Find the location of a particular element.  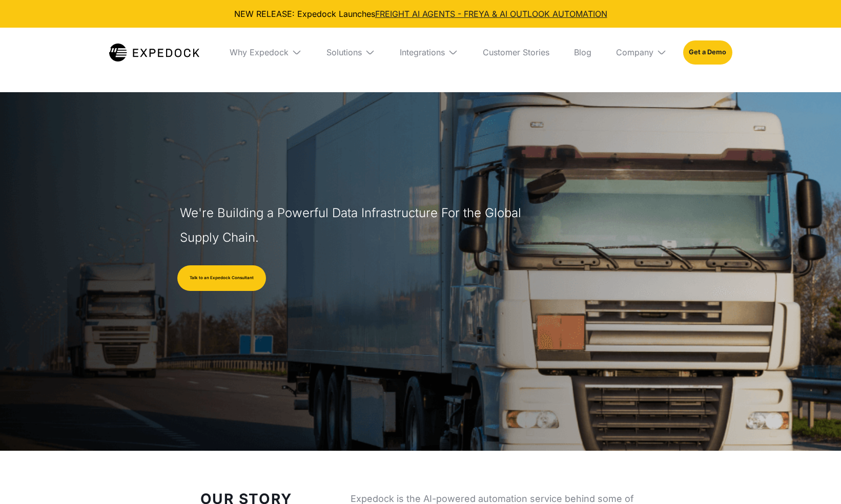

div: Integrations is located at coordinates (422, 52).